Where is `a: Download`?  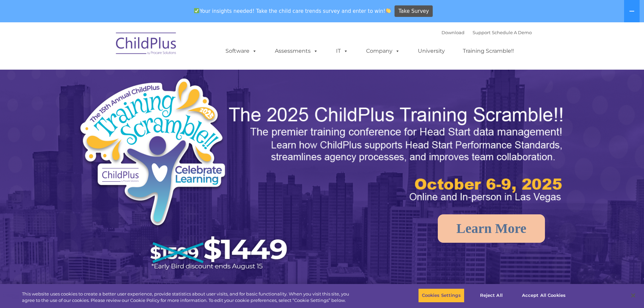
a: Download is located at coordinates (453, 32).